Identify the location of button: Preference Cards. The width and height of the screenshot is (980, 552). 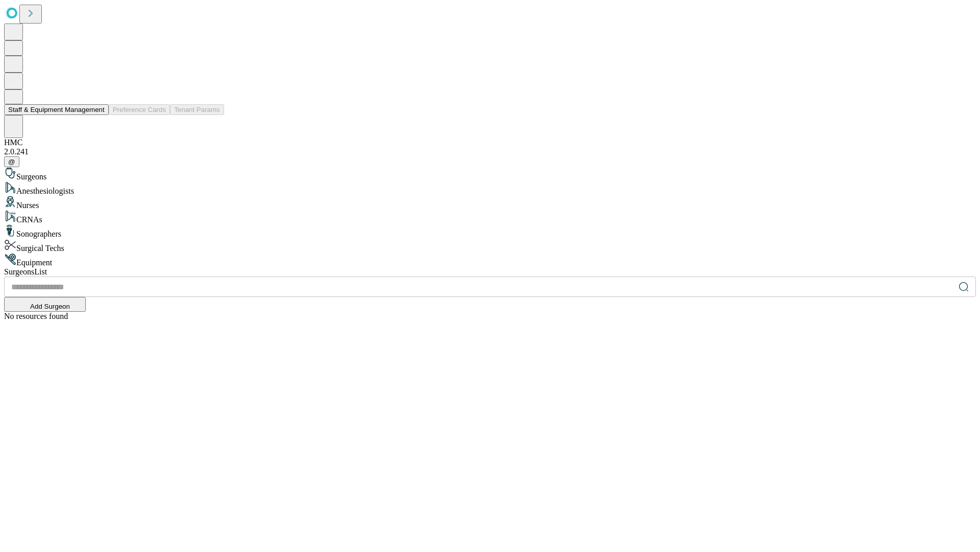
(140, 109).